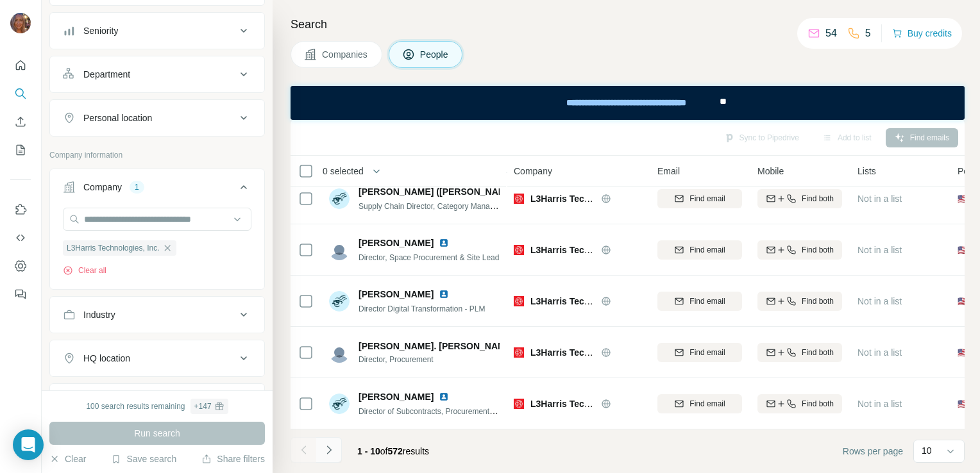 The image size is (980, 473). What do you see at coordinates (20, 238) in the screenshot?
I see `button: Use Surfe API` at bounding box center [20, 238].